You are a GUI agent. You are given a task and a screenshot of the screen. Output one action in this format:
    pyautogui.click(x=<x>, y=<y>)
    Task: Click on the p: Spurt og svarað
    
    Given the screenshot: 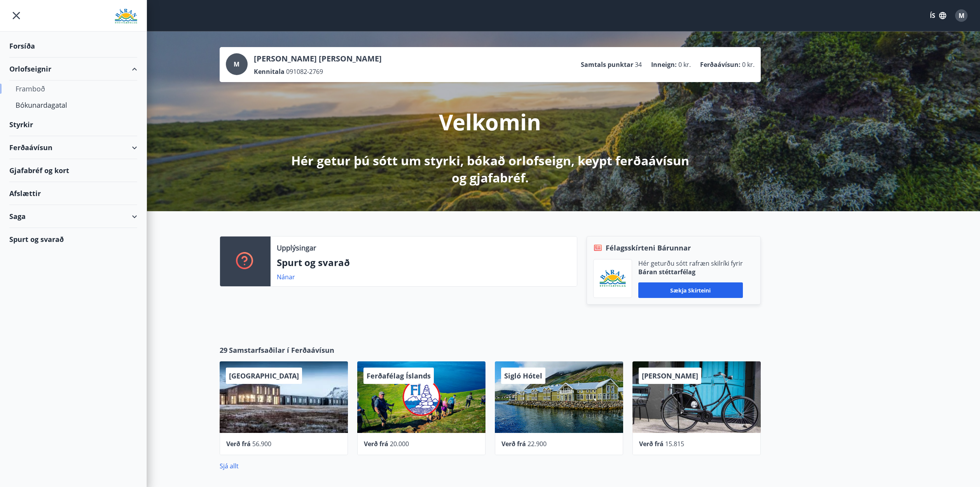 What is the action you would take?
    pyautogui.click(x=424, y=263)
    